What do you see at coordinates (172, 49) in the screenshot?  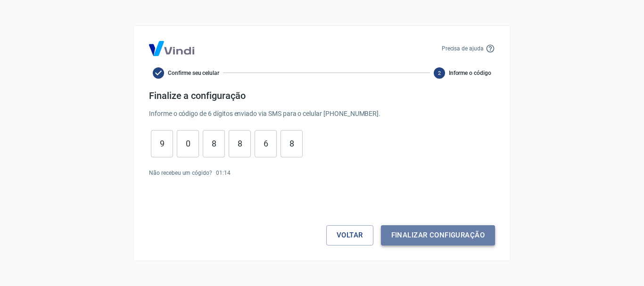 I see `img: Logo Vind` at bounding box center [172, 49].